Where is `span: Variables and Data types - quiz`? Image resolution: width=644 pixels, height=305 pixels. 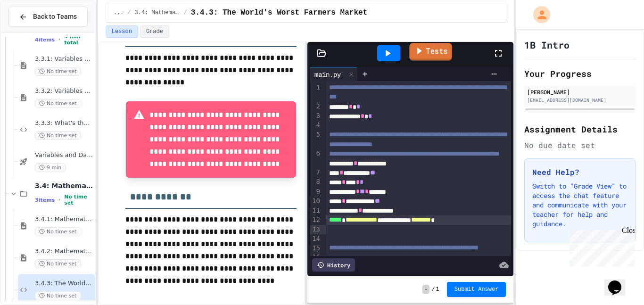 span: Variables and Data types - quiz is located at coordinates (64, 155).